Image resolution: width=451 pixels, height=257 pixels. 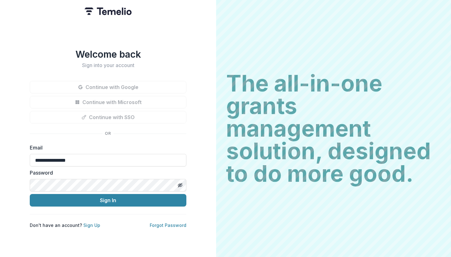 I want to click on button: Continue with Google, so click(x=108, y=87).